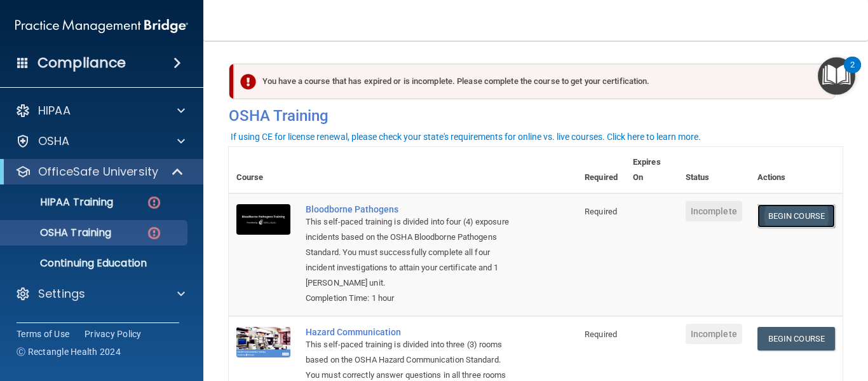 This screenshot has width=868, height=381. What do you see at coordinates (62, 294) in the screenshot?
I see `p: Settings` at bounding box center [62, 294].